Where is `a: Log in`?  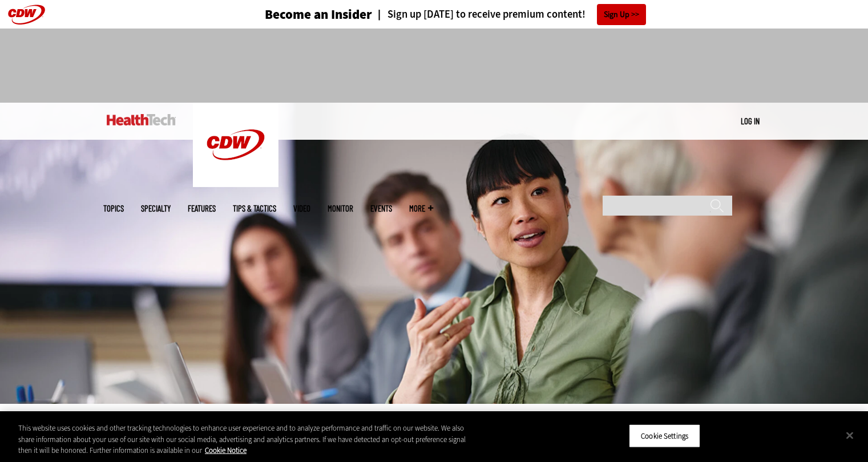 a: Log in is located at coordinates (750, 121).